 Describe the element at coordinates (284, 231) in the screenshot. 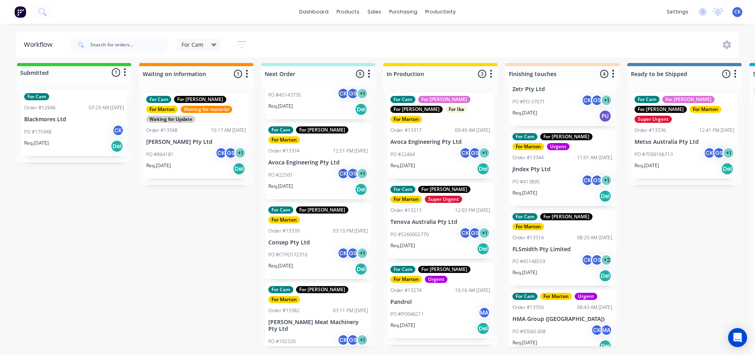

I see `div: Order #13339` at that location.